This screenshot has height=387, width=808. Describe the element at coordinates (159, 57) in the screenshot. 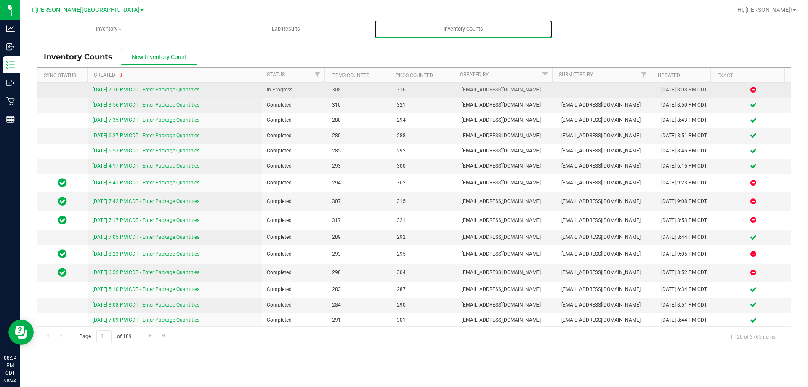

I see `span: New Inventory Count` at that location.